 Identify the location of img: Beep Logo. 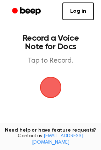
(51, 87).